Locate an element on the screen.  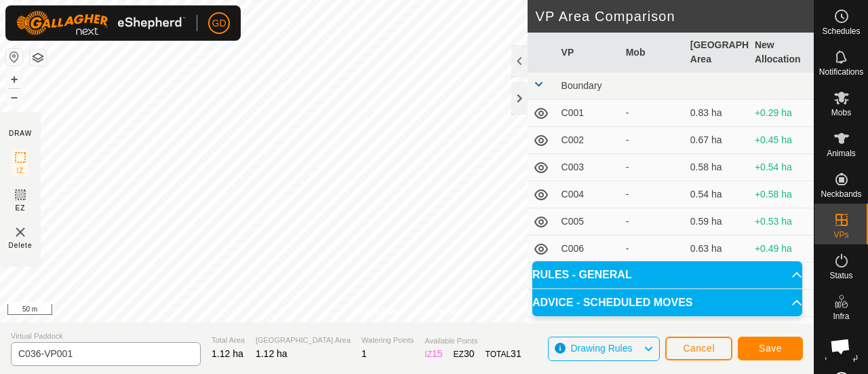
span: Neckbands is located at coordinates (841, 194).